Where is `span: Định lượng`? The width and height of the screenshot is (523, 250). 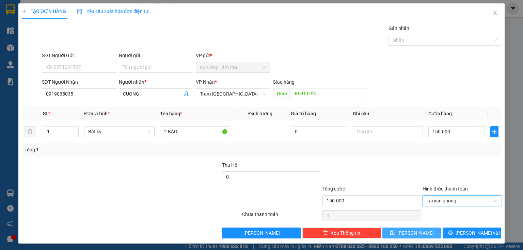
span: Định lượng is located at coordinates (260, 114).